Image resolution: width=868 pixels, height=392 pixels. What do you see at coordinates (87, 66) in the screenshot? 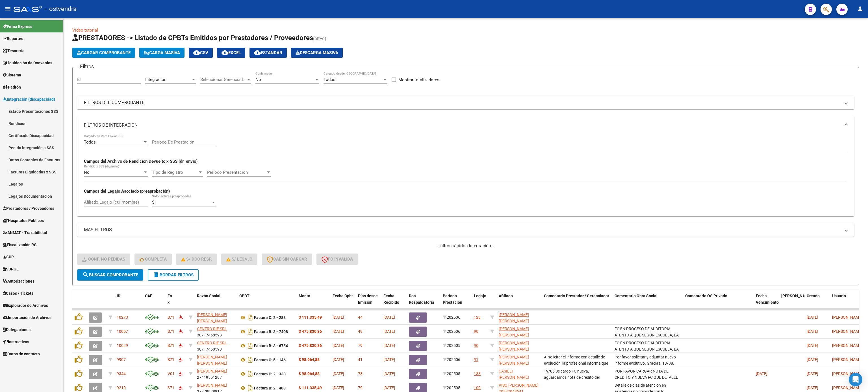
I see `h3: Filtros` at bounding box center [87, 66].